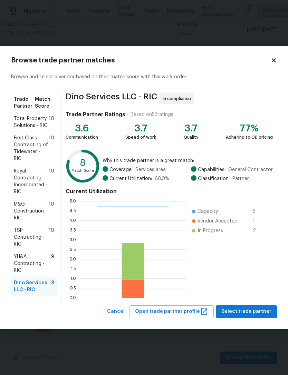 Image resolution: width=288 pixels, height=375 pixels. Describe the element at coordinates (82, 128) in the screenshot. I see `div: 3.6` at that location.